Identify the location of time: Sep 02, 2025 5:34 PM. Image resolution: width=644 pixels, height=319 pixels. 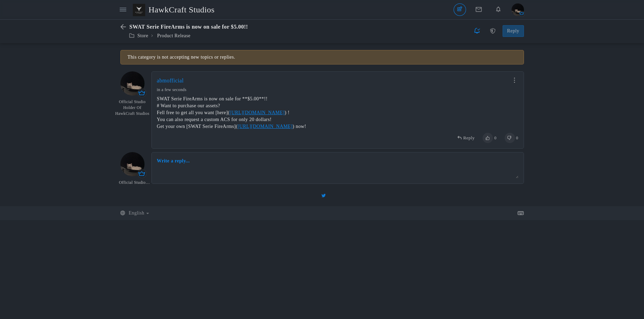
(172, 90).